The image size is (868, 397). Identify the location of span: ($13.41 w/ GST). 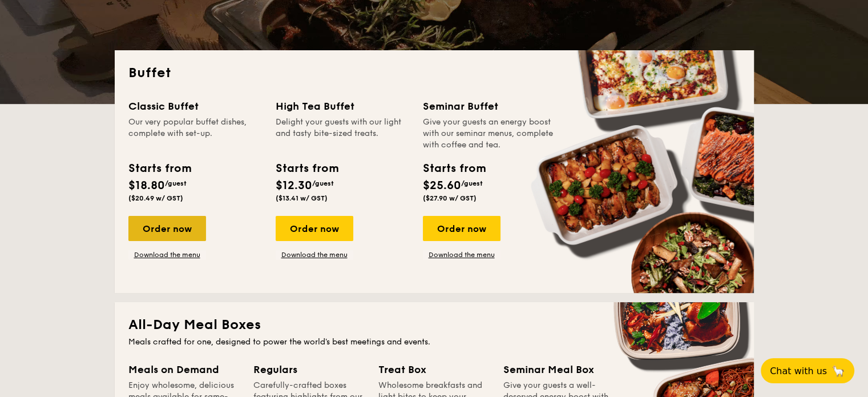
(301, 198).